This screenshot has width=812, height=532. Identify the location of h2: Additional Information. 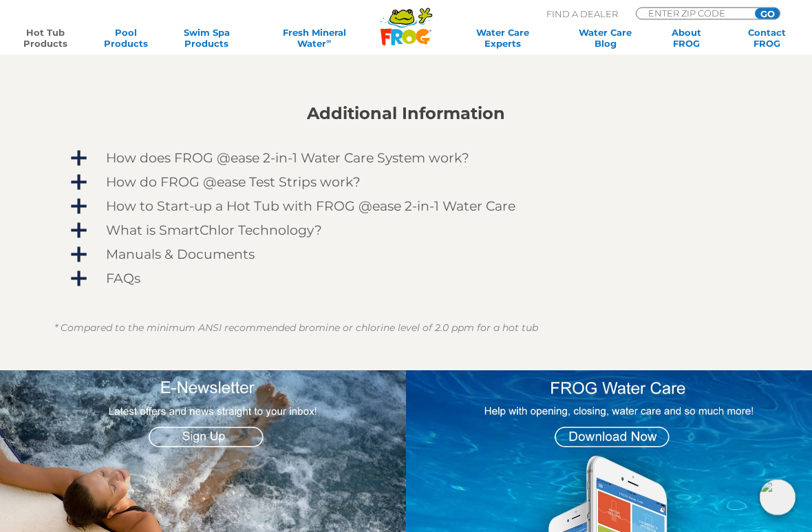
(406, 114).